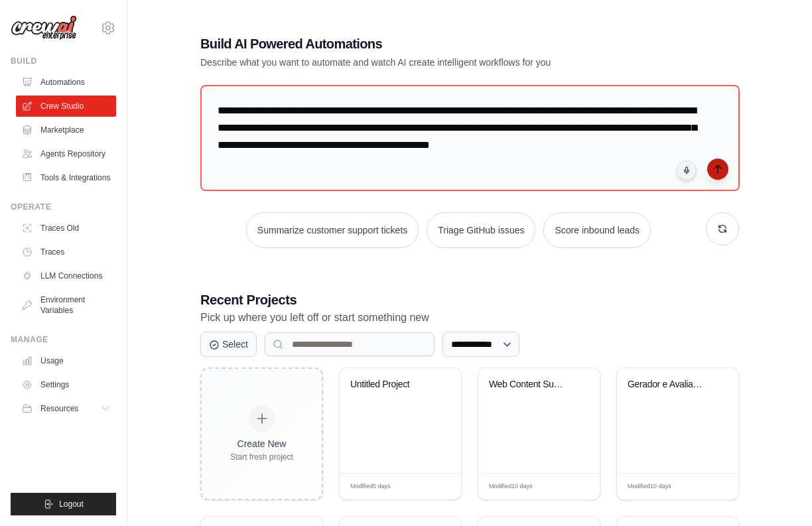 This screenshot has width=812, height=526. What do you see at coordinates (65, 276) in the screenshot?
I see `a: LLM Connections` at bounding box center [65, 276].